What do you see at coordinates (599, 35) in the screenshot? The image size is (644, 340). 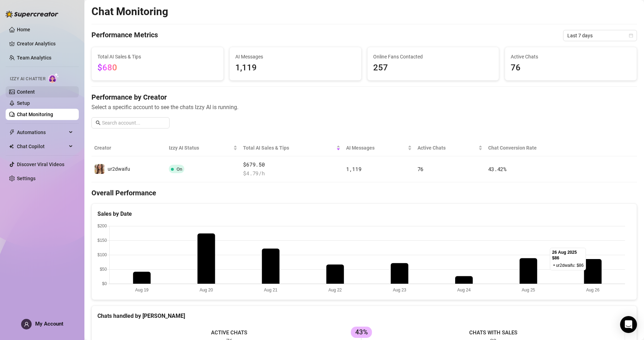 I see `span: Last 7 days` at bounding box center [599, 35].